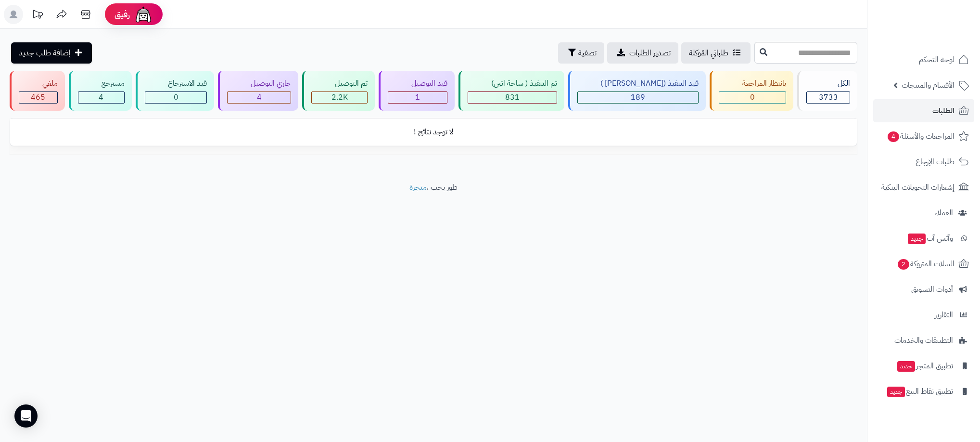 This screenshot has height=442, width=980. Describe the element at coordinates (828, 83) in the screenshot. I see `div: الكل` at that location.